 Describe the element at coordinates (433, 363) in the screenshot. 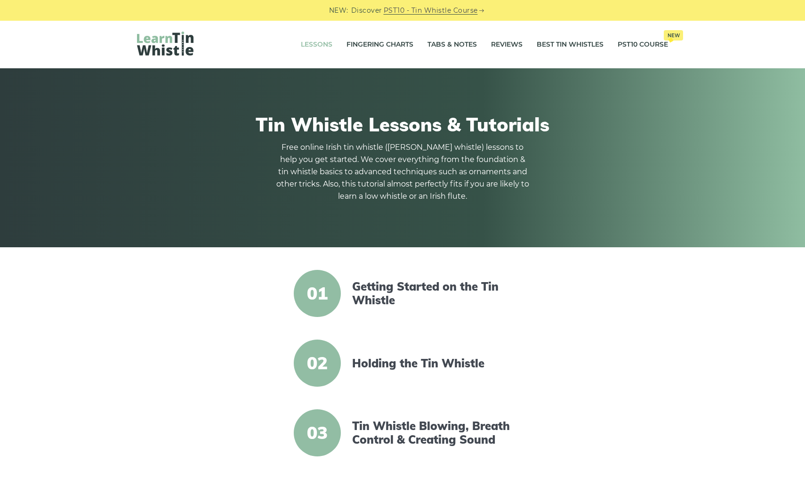

I see `a: Holding the Tin Whistle` at that location.